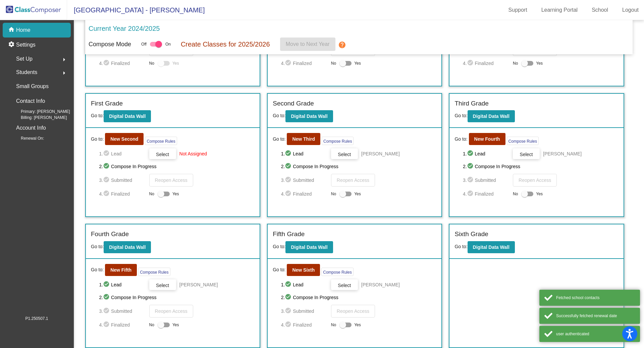  Describe the element at coordinates (471, 103) in the screenshot. I see `label: Third Grade` at that location.